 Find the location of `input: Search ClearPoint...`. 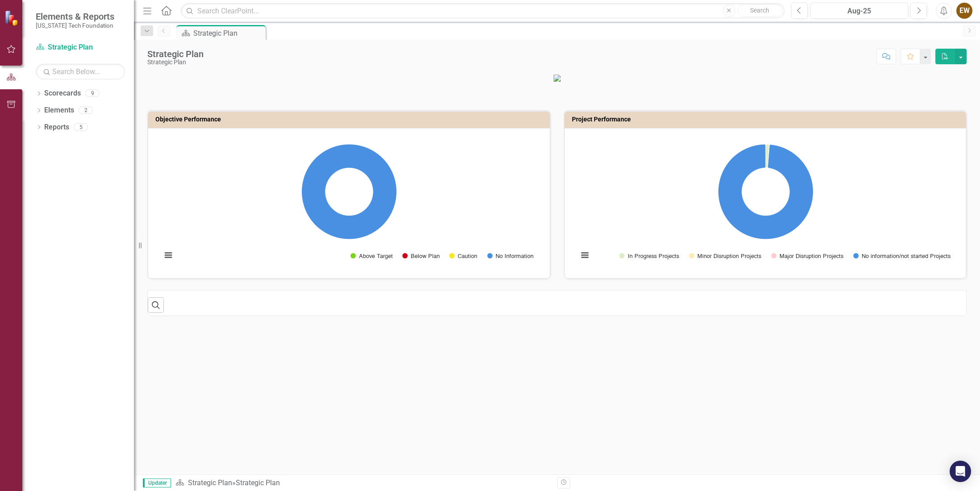

input: Search ClearPoint... is located at coordinates (482, 11).